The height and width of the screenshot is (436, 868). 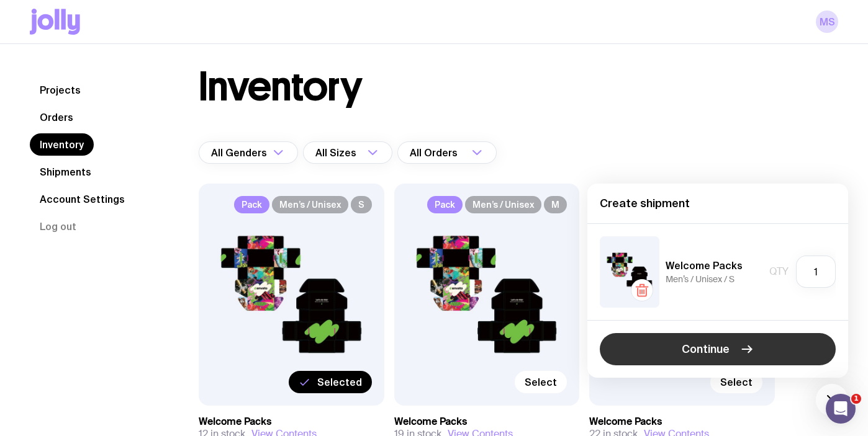 What do you see at coordinates (555, 205) in the screenshot?
I see `span: M` at bounding box center [555, 205].